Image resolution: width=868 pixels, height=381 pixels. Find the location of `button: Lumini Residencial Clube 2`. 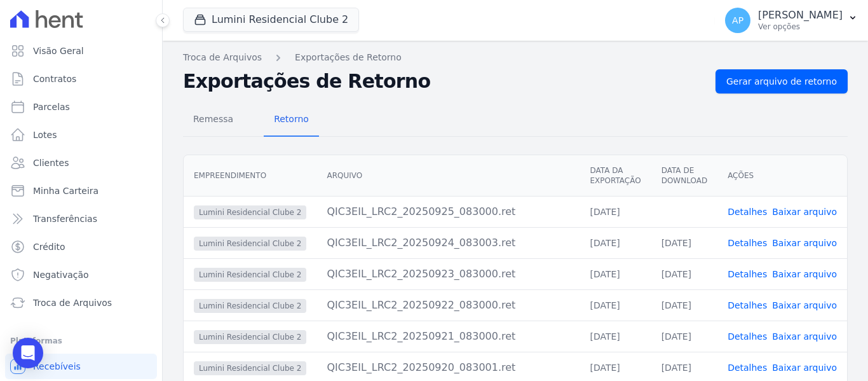

button: Lumini Residencial Clube 2 is located at coordinates (271, 20).